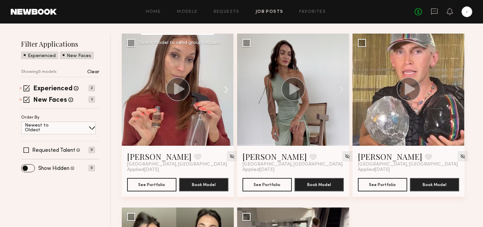 The height and width of the screenshot is (227, 483). Describe the element at coordinates (30, 117) in the screenshot. I see `p: Order By` at that location.